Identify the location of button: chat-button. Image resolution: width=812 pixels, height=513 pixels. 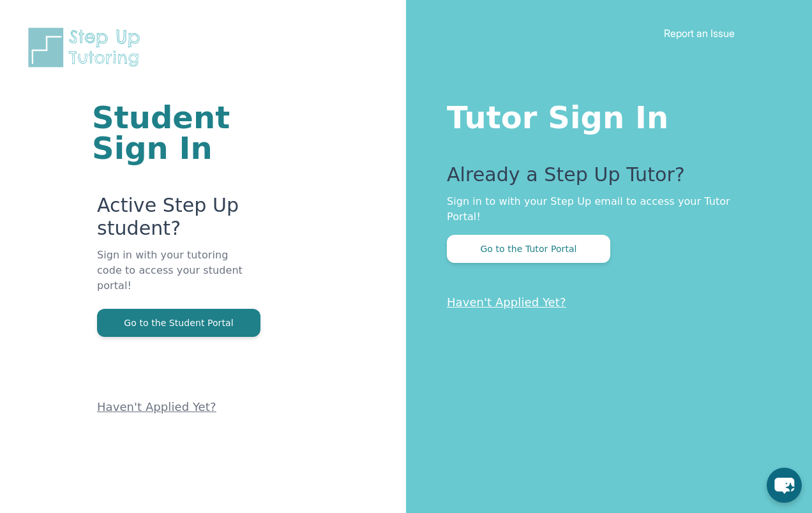
(784, 485).